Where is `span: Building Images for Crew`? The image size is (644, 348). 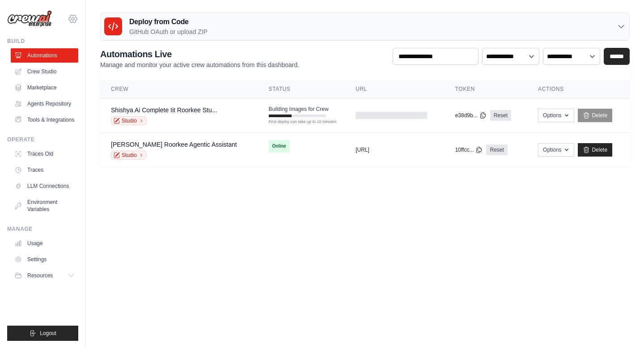 span: Building Images for Crew is located at coordinates (299, 109).